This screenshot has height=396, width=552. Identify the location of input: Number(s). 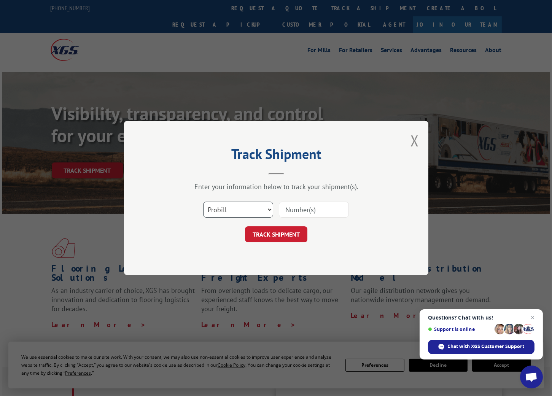
(314, 210).